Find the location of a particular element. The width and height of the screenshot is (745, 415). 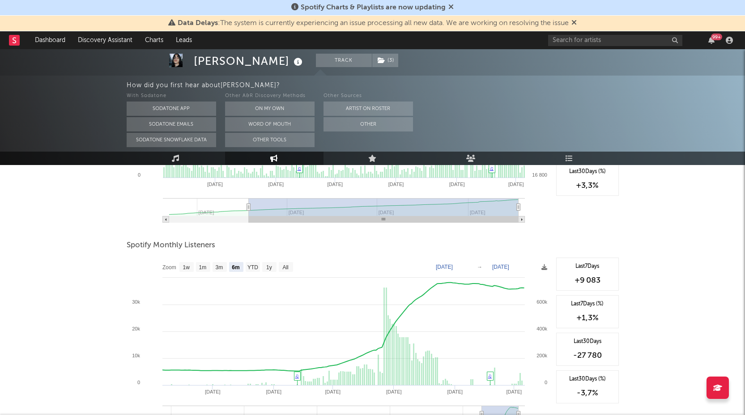

button: Track is located at coordinates (344, 60).